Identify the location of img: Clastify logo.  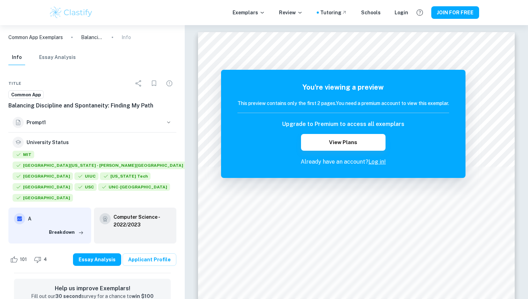
(71, 13).